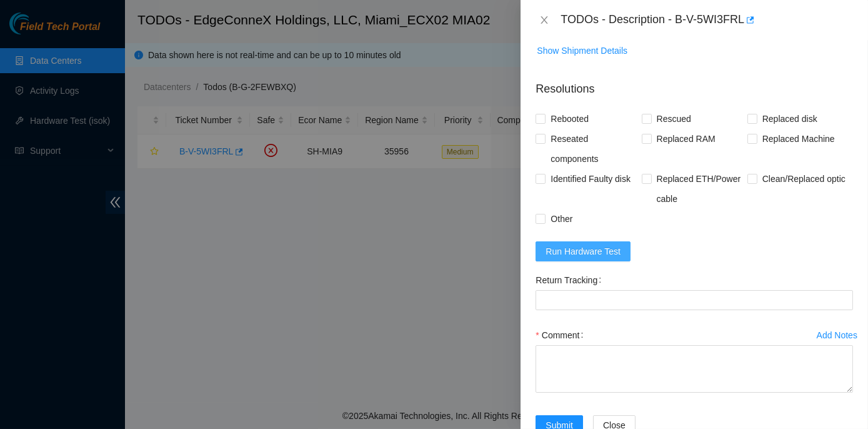 The image size is (868, 429). What do you see at coordinates (582, 51) in the screenshot?
I see `span: Show Shipment Details` at bounding box center [582, 51].